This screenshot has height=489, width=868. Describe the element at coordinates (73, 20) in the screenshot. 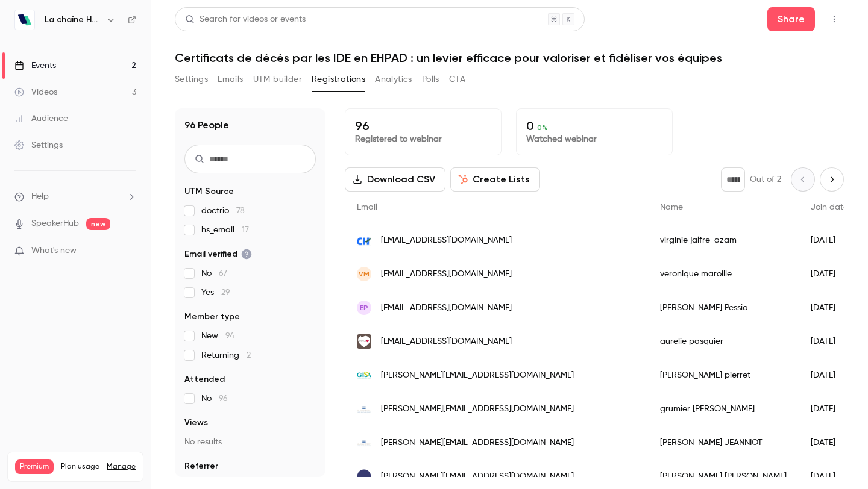

I see `h6: La chaîne Hublo` at that location.